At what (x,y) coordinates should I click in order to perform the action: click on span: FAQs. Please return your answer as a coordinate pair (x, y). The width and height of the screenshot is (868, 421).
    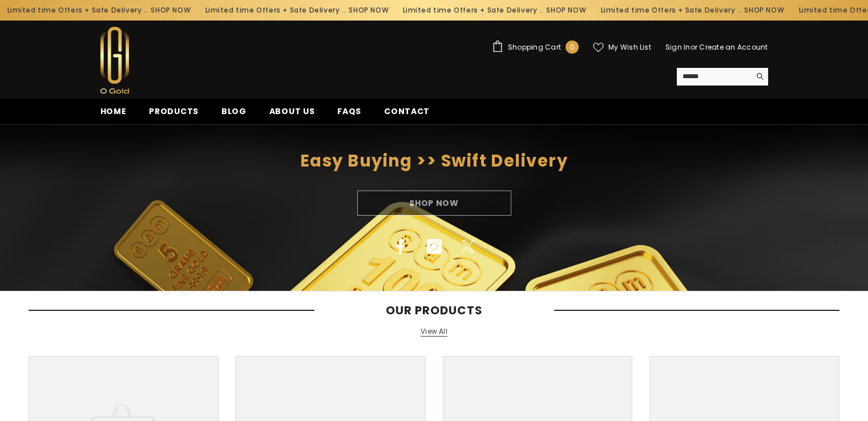
    Looking at the image, I should click on (350, 112).